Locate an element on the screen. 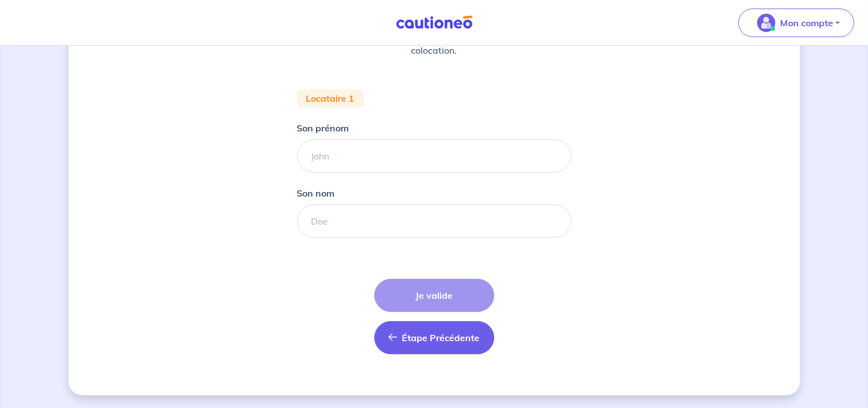 Image resolution: width=868 pixels, height=408 pixels. div: Locataire 1 is located at coordinates (331, 99).